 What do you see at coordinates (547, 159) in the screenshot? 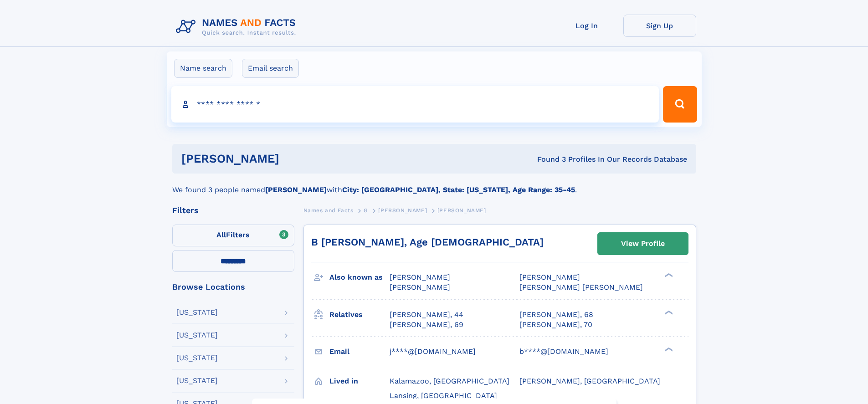
I see `div: Found 3 Profiles In Our Records Database` at bounding box center [547, 159].